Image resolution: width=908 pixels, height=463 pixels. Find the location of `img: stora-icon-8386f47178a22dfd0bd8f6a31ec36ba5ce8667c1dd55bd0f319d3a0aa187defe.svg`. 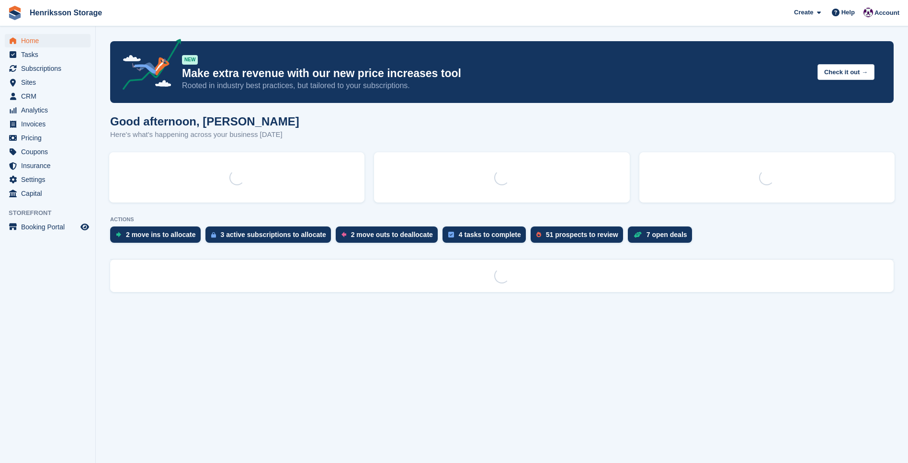

img: stora-icon-8386f47178a22dfd0bd8f6a31ec36ba5ce8667c1dd55bd0f319d3a0aa187defe.svg is located at coordinates (15, 13).